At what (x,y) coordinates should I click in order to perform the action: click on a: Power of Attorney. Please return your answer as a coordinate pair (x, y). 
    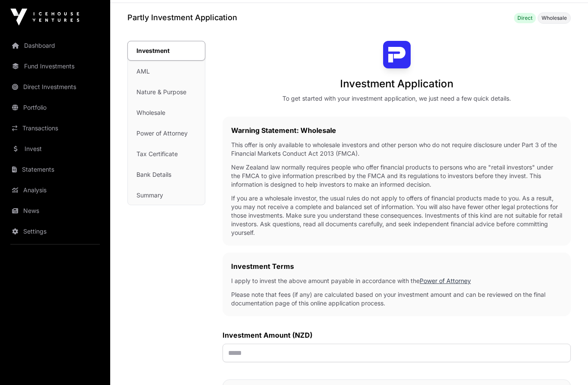
    Looking at the image, I should click on (445, 281).